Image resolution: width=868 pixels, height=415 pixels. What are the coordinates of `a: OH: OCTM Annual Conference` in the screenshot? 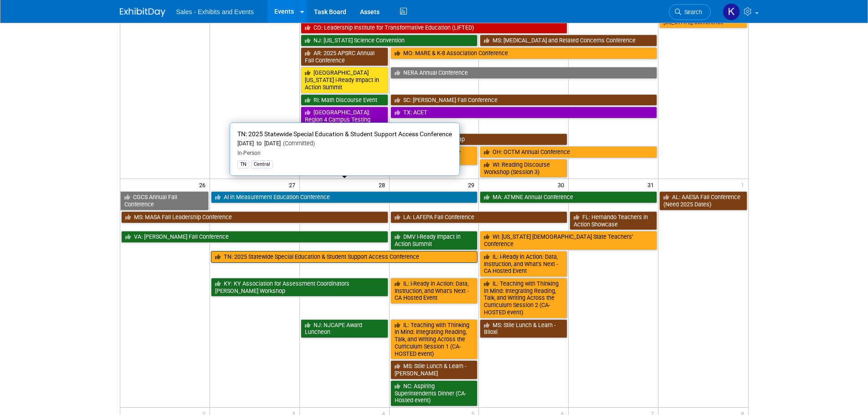 It's located at (568, 152).